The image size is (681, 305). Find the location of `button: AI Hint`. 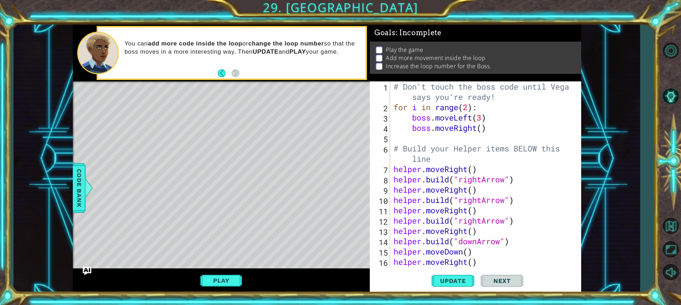

button: AI Hint is located at coordinates (671, 96).